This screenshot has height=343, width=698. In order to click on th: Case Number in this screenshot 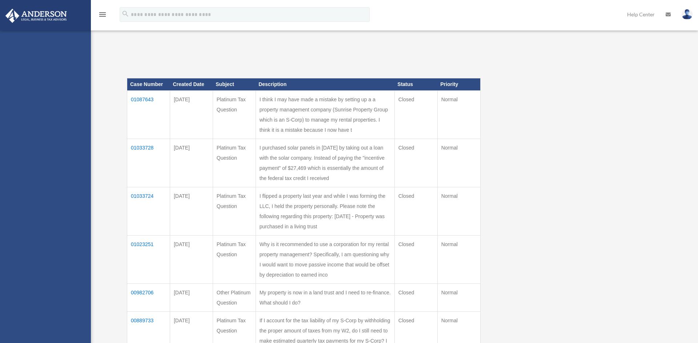, I will do `click(149, 85)`.